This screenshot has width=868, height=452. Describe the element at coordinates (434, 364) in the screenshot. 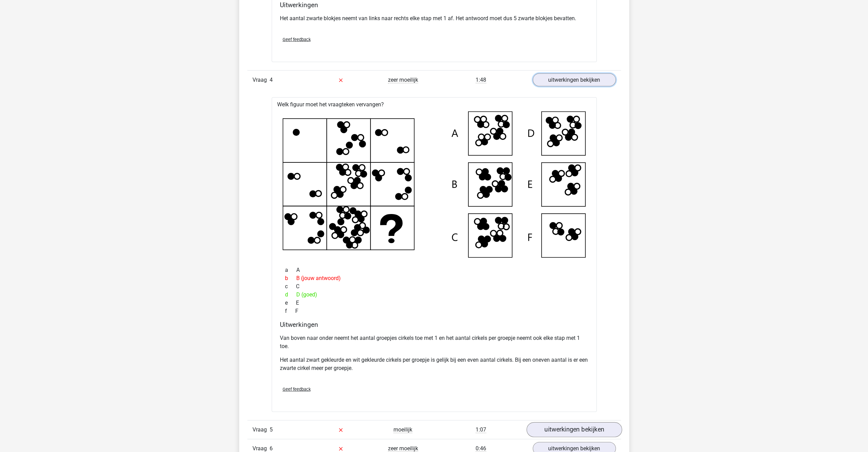

I see `p: Het aantal zwart gekleurde en wit gekleurde cirkels per groepje is gelijk bij een even aantal cir...` at that location.